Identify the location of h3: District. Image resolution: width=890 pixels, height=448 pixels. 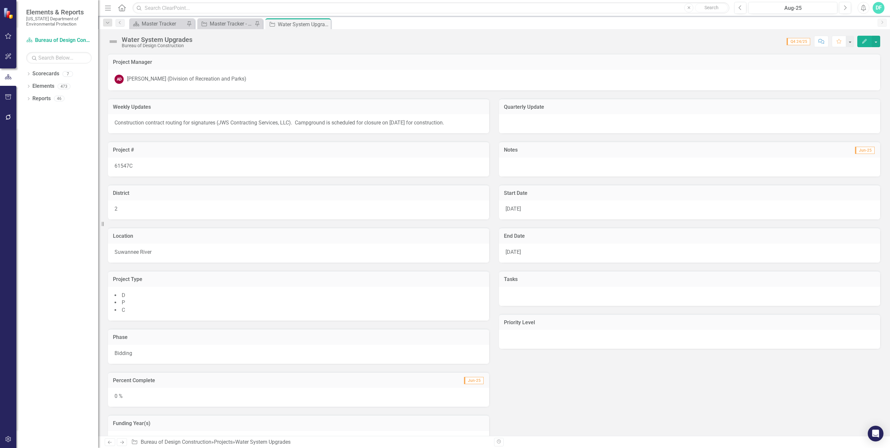
(298, 193).